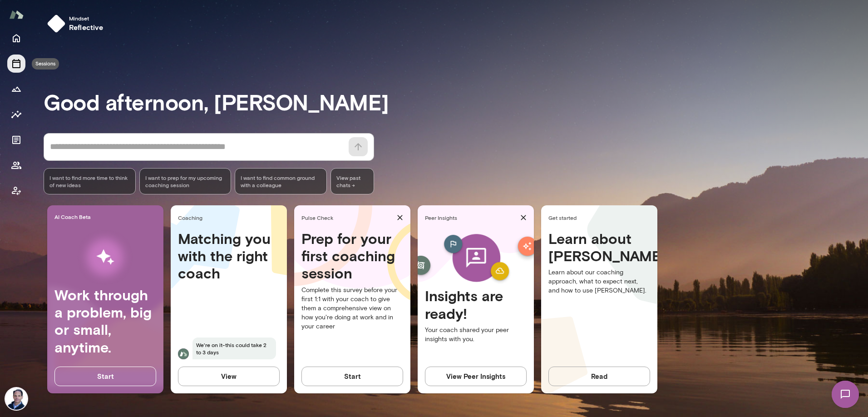 This screenshot has height=417, width=868. I want to click on button: Coach app, so click(17, 191).